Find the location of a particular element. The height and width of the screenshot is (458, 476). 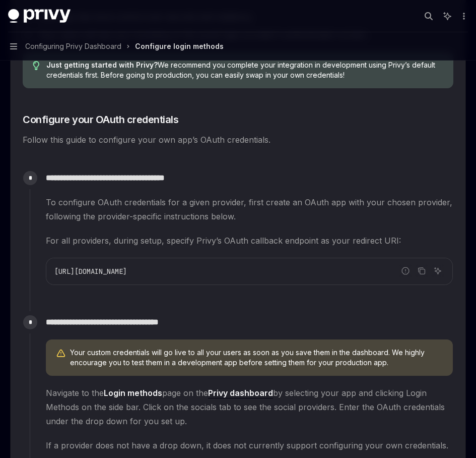

button: Ask AI is located at coordinates (438, 271).